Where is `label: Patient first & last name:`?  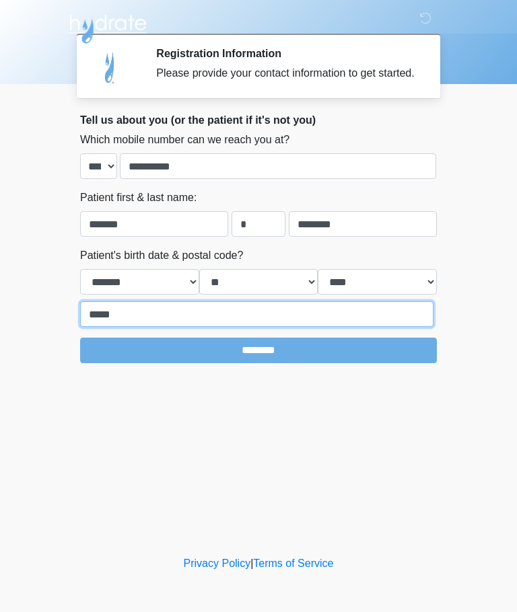 label: Patient first & last name: is located at coordinates (138, 198).